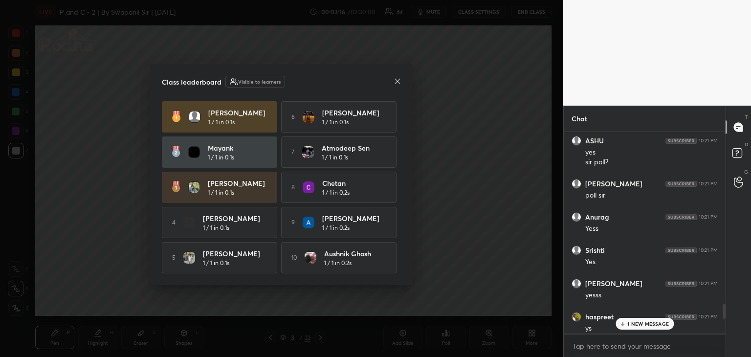  I want to click on h4: Aushnik Ghosh, so click(354, 253).